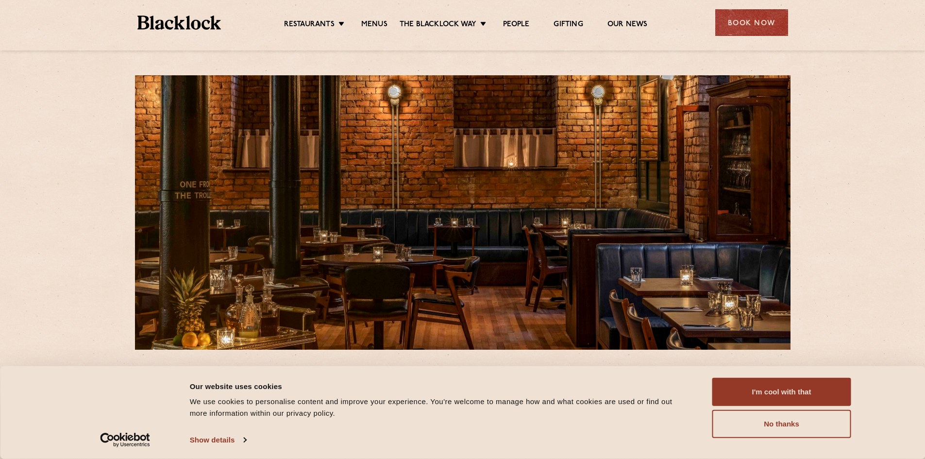 This screenshot has width=925, height=459. Describe the element at coordinates (440, 386) in the screenshot. I see `div: Our website uses cookies` at that location.